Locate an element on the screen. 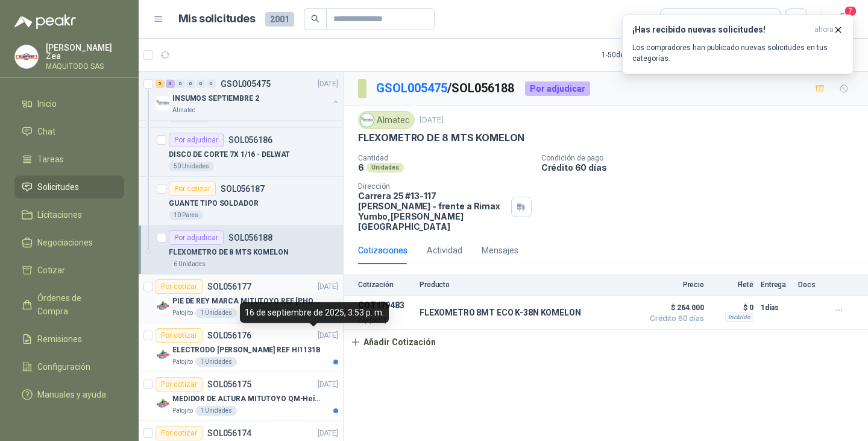  p: GSOL005475 is located at coordinates (245, 84).